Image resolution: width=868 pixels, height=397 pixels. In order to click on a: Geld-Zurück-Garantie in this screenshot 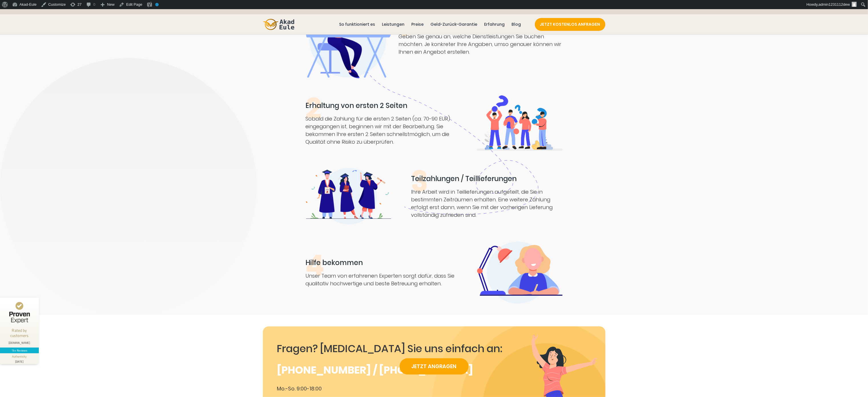, I will do `click(454, 25)`.